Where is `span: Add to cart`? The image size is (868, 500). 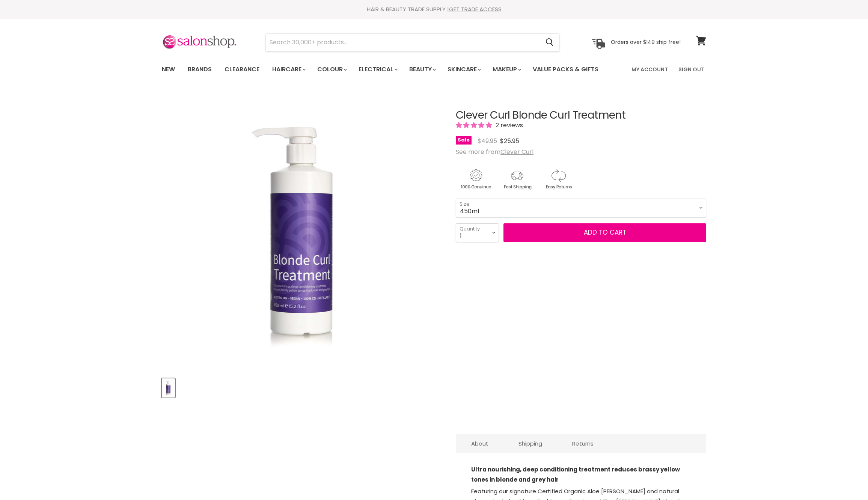
span: Add to cart is located at coordinates (605, 232).